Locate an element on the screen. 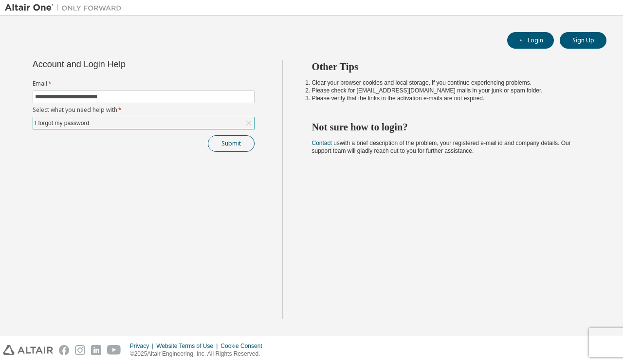 This screenshot has width=623, height=364. img: Altair One is located at coordinates (66, 8).